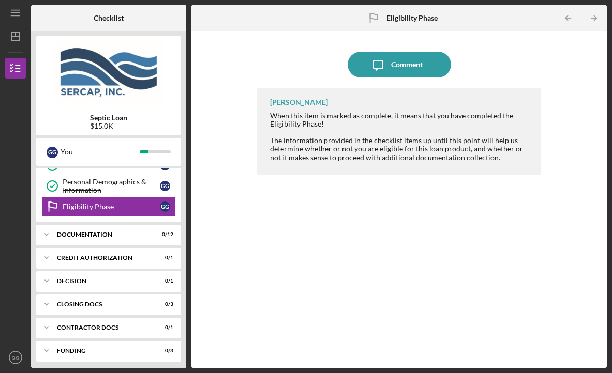 The image size is (612, 373). Describe the element at coordinates (400, 136) in the screenshot. I see `div: When this item is marked as complete, it means that you have completed the Eligibility Phase! The...` at that location.